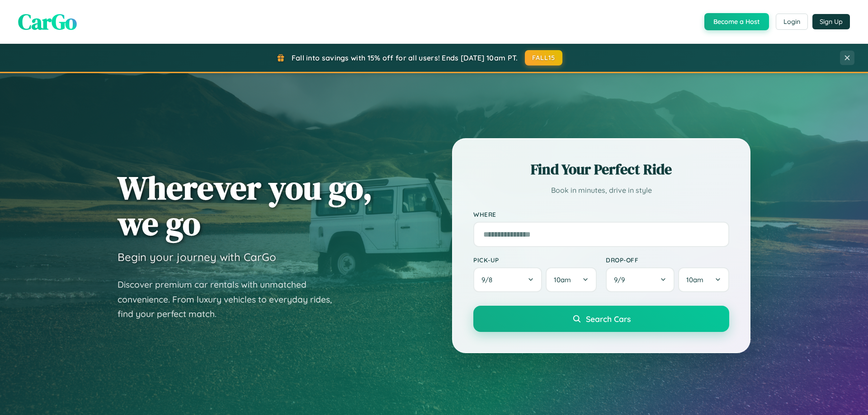  What do you see at coordinates (230, 300) in the screenshot?
I see `p: Discover premium car rentals with unmatched convenience. From luxury vehicles to everyday rides, ...` at bounding box center [230, 300].